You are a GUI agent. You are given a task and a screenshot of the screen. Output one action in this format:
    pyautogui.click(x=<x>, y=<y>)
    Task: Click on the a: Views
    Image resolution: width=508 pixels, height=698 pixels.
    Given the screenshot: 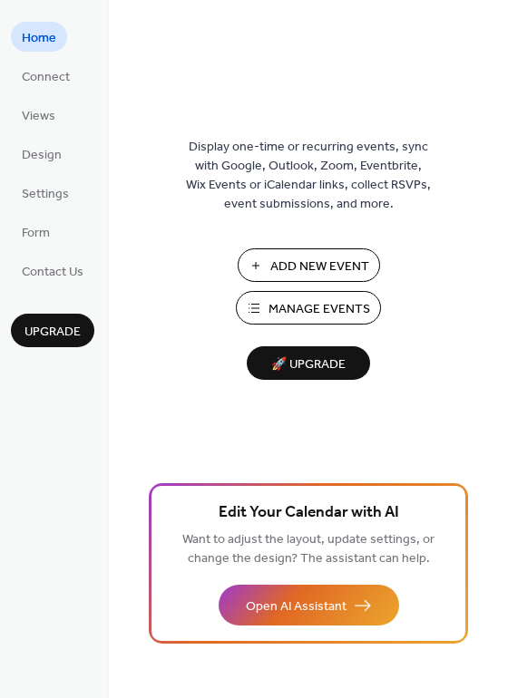 What is the action you would take?
    pyautogui.click(x=38, y=114)
    